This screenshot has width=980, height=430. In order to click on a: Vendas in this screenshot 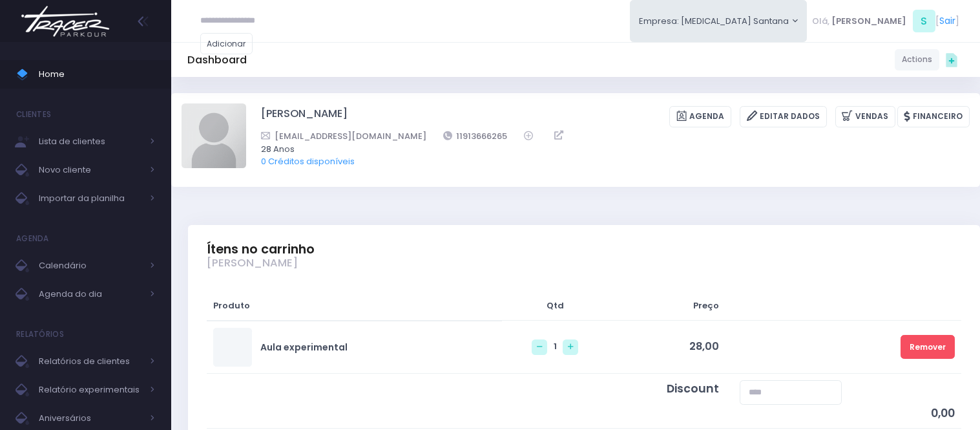, I will do `click(865, 116)`.